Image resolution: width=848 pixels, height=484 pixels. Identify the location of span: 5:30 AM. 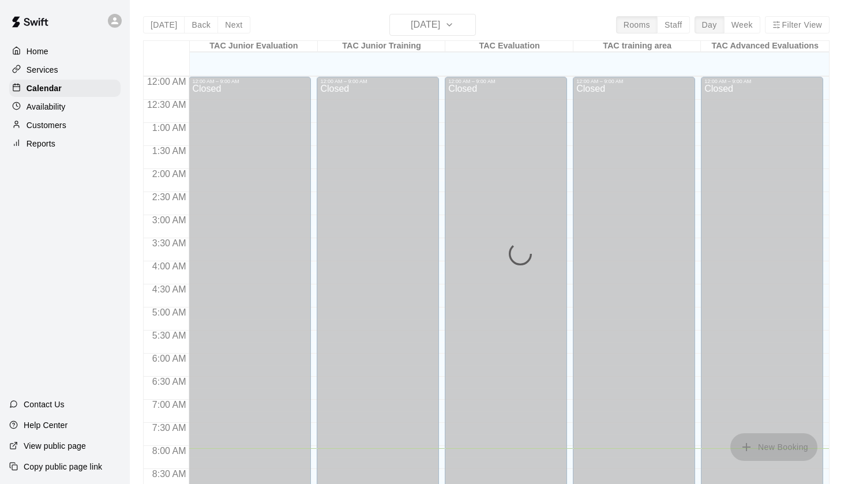
(169, 335).